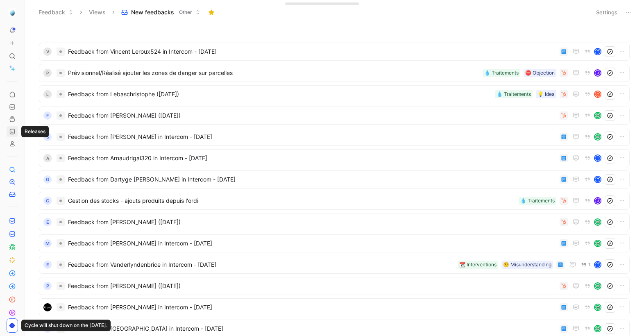 The image size is (644, 336). What do you see at coordinates (47, 137) in the screenshot?
I see `div: S` at bounding box center [47, 137].